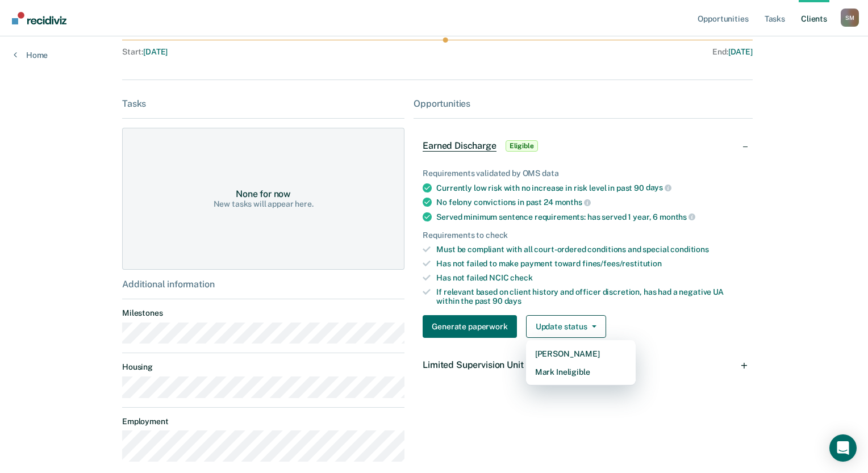  I want to click on button: Update status, so click(566, 326).